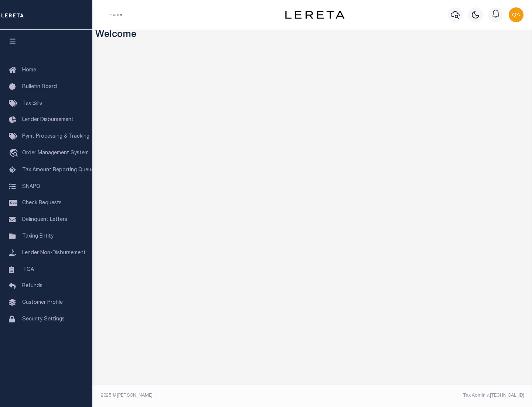 The width and height of the screenshot is (532, 407). I want to click on span: Tax Amount Reporting Queue, so click(58, 170).